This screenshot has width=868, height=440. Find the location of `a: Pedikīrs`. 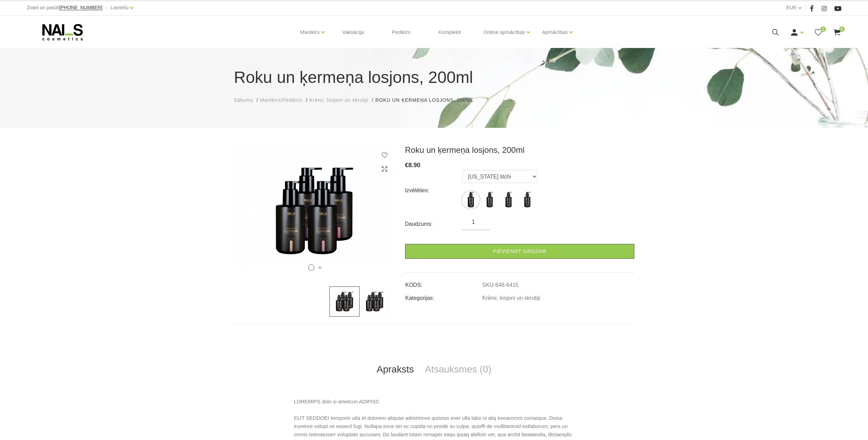

a: Pedikīrs is located at coordinates (401, 32).